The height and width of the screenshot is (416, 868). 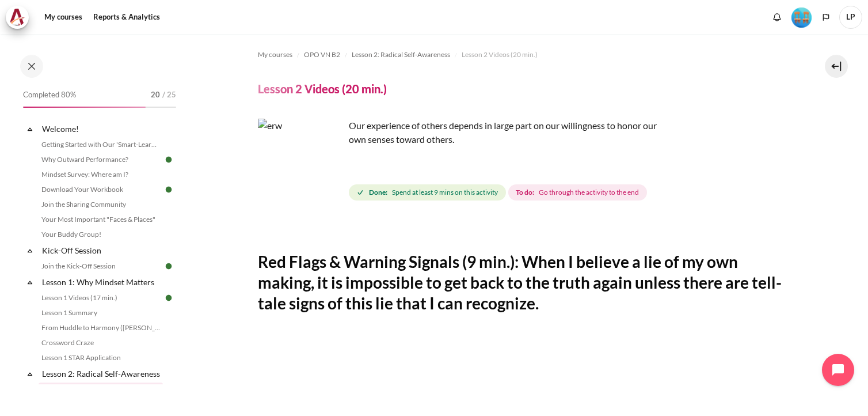 What do you see at coordinates (802, 17) in the screenshot?
I see `a: Level #4` at bounding box center [802, 17].